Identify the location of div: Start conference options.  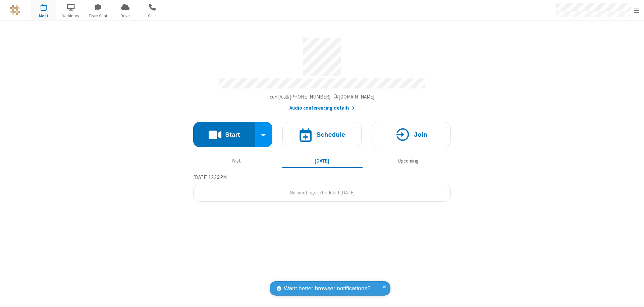
(264, 134).